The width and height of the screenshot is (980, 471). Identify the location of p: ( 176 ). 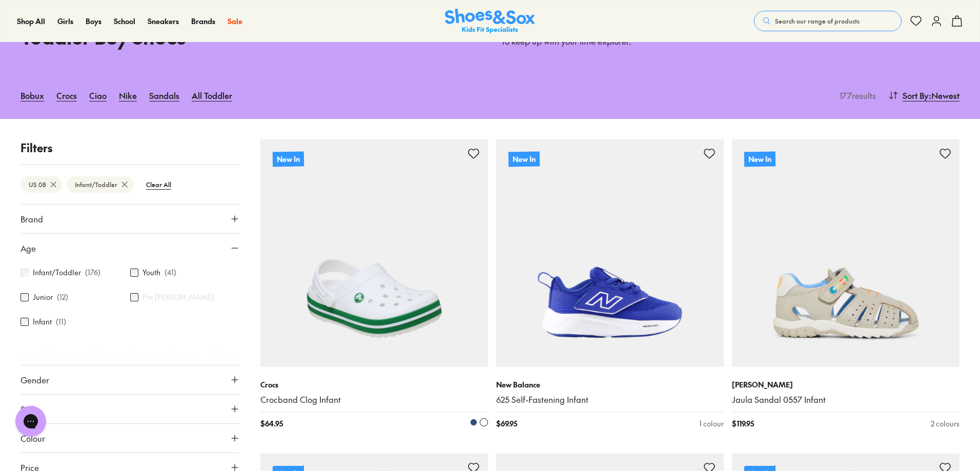
(93, 272).